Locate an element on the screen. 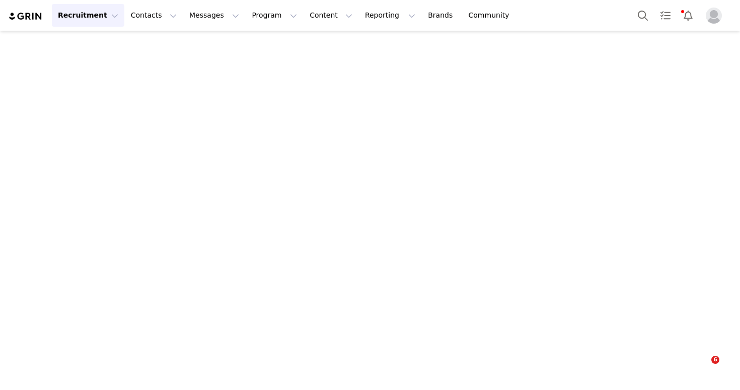  a: Community is located at coordinates (491, 15).